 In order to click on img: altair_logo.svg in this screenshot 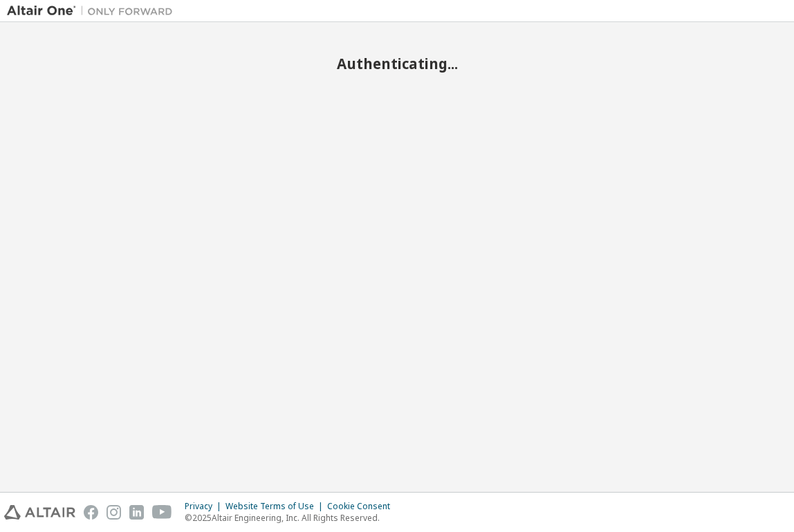, I will do `click(39, 512)`.